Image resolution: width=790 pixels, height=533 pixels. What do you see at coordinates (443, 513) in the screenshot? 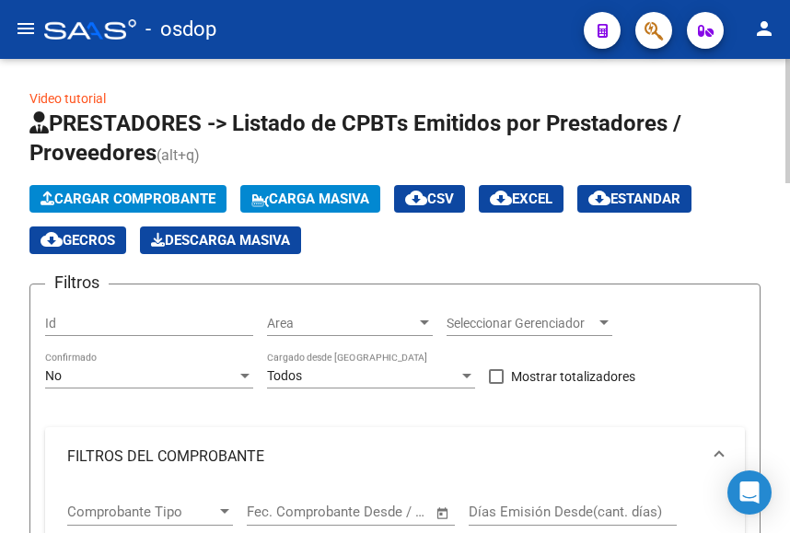
I see `button: Open calendar` at bounding box center [443, 513].